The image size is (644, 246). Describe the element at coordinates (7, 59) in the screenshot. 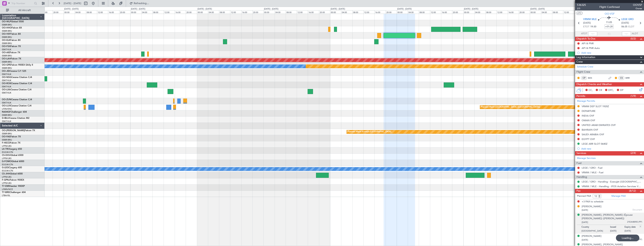

I see `span: OO-LAH` at that location.